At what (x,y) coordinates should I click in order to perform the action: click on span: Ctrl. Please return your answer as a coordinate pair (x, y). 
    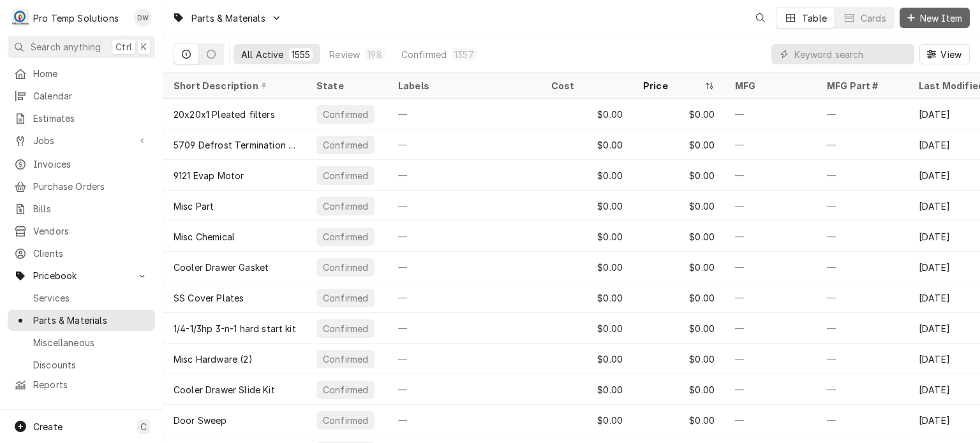
    Looking at the image, I should click on (124, 47).